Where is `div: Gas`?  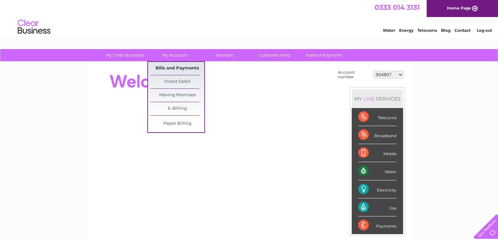
div: Gas is located at coordinates (377, 207).